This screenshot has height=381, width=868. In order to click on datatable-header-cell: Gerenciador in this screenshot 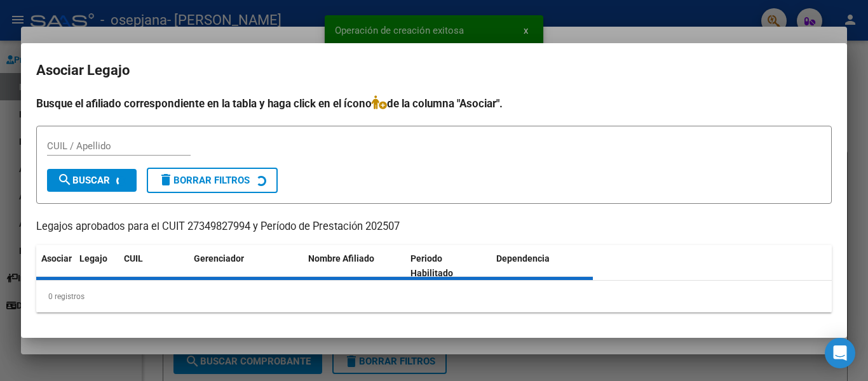, I will do `click(246, 266)`.